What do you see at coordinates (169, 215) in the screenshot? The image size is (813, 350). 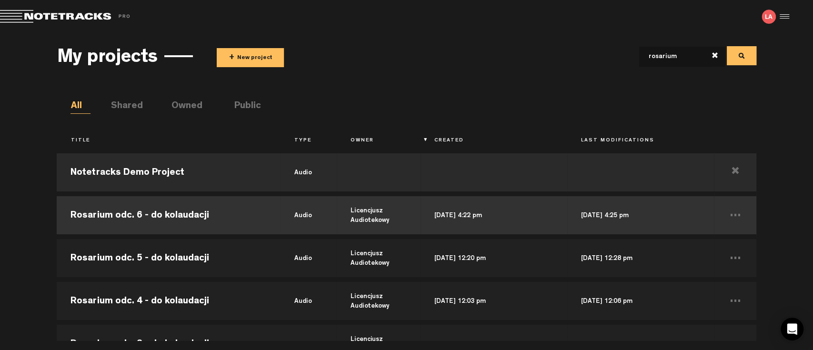 I see `td: Rosarium odc. 6 - do kolaudacji` at bounding box center [169, 215].